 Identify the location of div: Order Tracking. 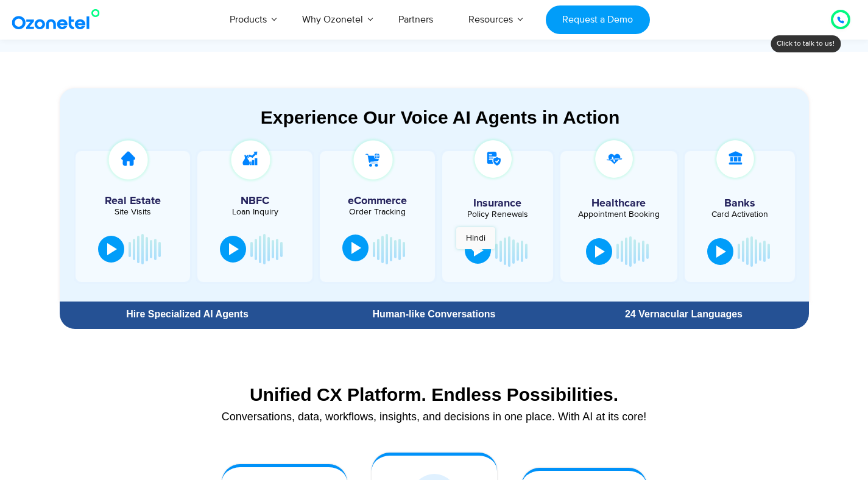
(377, 212).